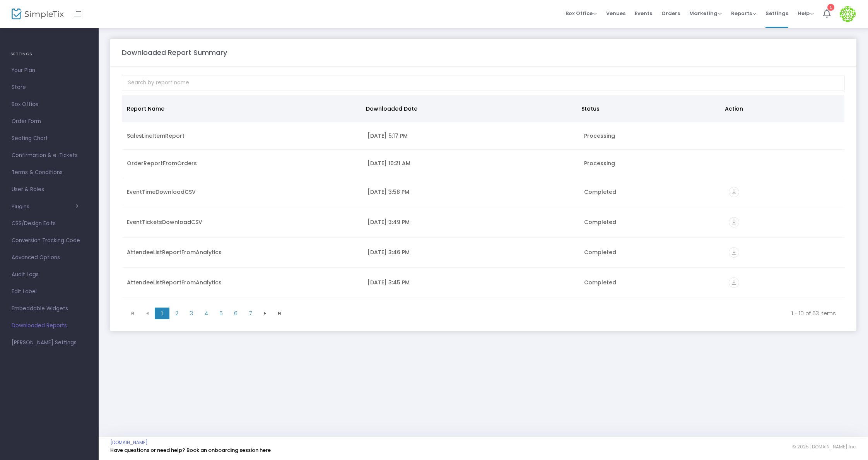 The height and width of the screenshot is (460, 868). I want to click on span: Store, so click(49, 88).